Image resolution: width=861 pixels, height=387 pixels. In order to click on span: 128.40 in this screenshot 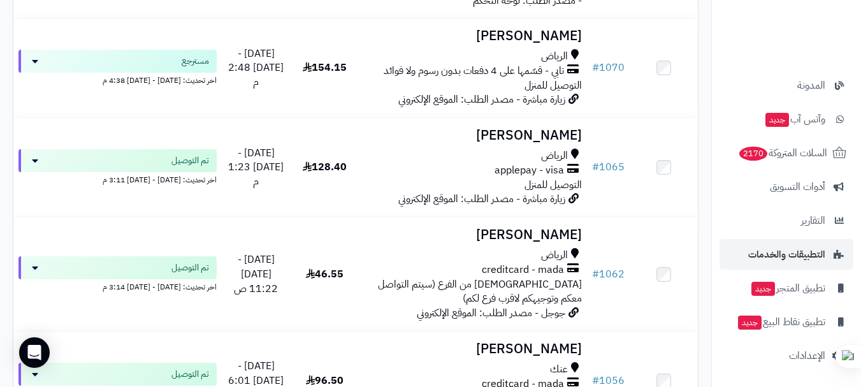, I will do `click(324, 167)`.